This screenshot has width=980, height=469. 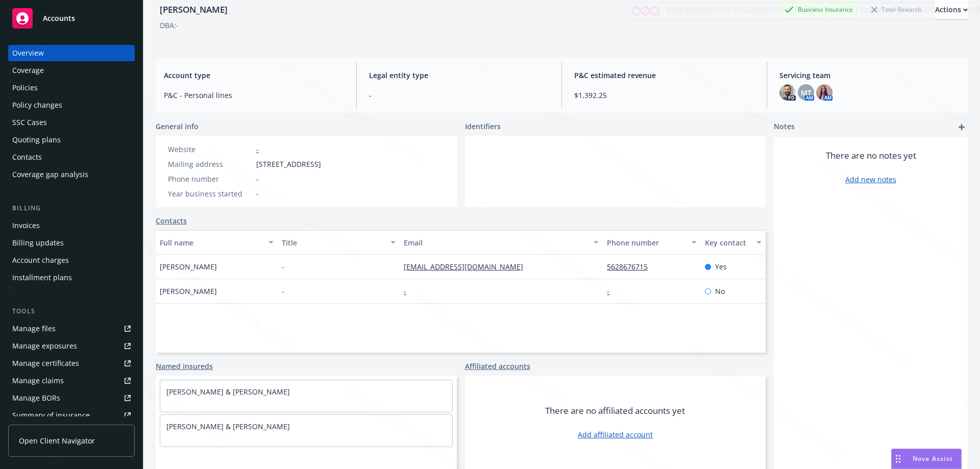 What do you see at coordinates (72, 329) in the screenshot?
I see `a: Manage files` at bounding box center [72, 329].